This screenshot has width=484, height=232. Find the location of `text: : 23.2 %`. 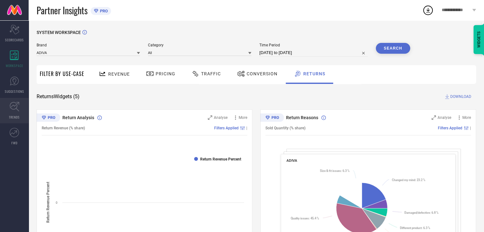

text: : 23.2 % is located at coordinates (408, 180).